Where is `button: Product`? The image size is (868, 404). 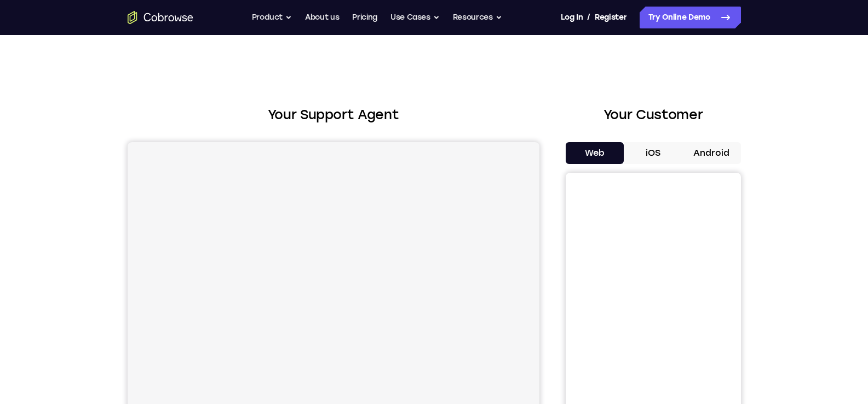 button: Product is located at coordinates (272, 18).